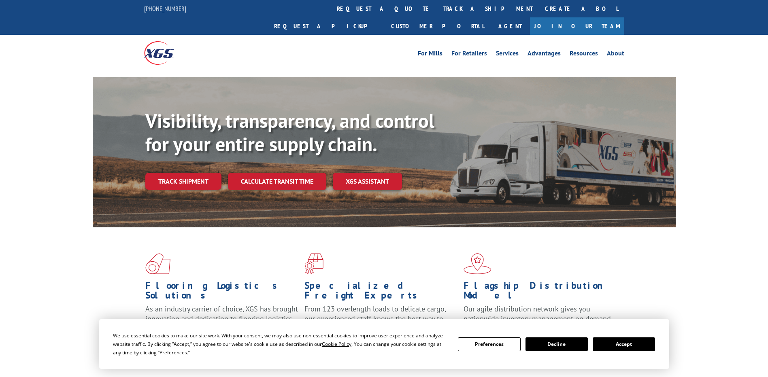 This screenshot has height=377, width=768. What do you see at coordinates (183, 181) in the screenshot?
I see `a: Track shipment` at bounding box center [183, 181].